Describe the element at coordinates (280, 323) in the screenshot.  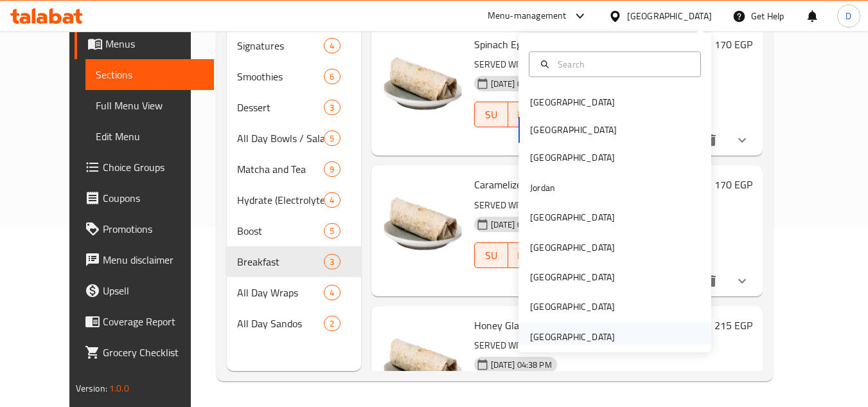
I see `span: All Day Sandos` at that location.